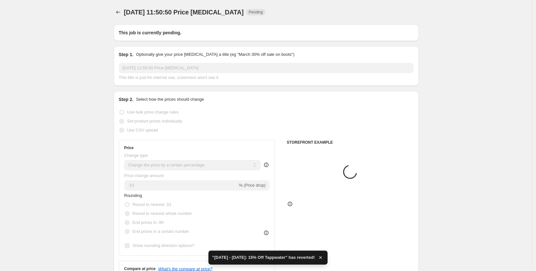 The height and width of the screenshot is (271, 536). I want to click on h2: Step 1., so click(126, 55).